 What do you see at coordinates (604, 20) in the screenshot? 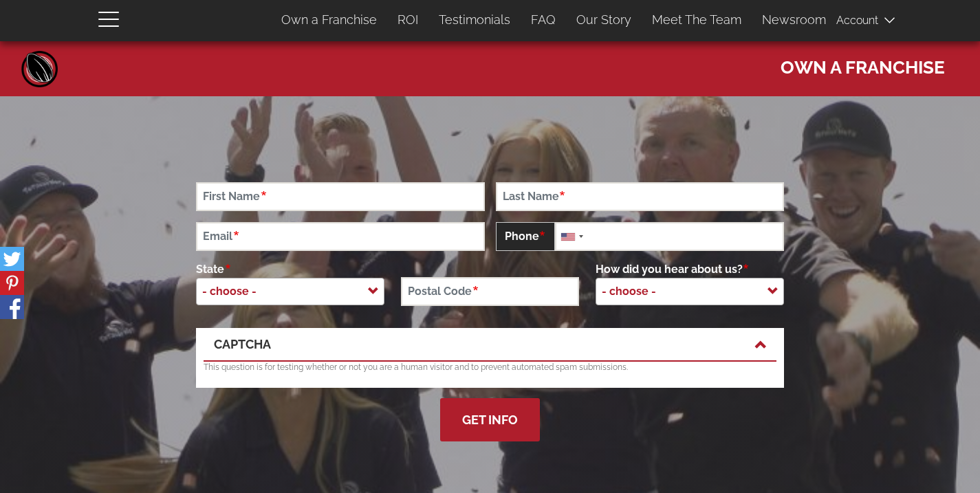
I see `a: Our Story` at bounding box center [604, 20].